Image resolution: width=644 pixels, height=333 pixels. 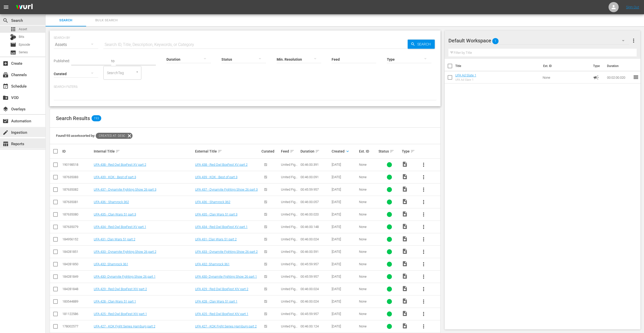 What do you see at coordinates (62, 61) in the screenshot?
I see `span: Published:` at bounding box center [62, 61].